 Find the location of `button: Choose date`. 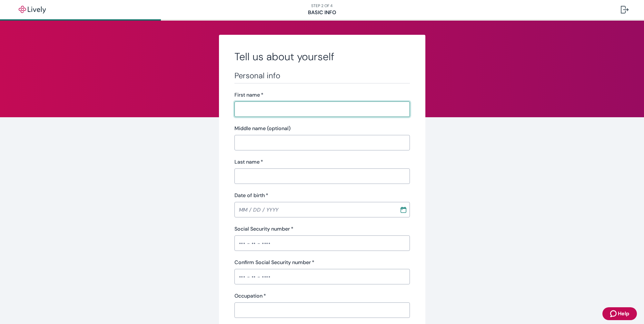

button: Choose date is located at coordinates (403, 210).